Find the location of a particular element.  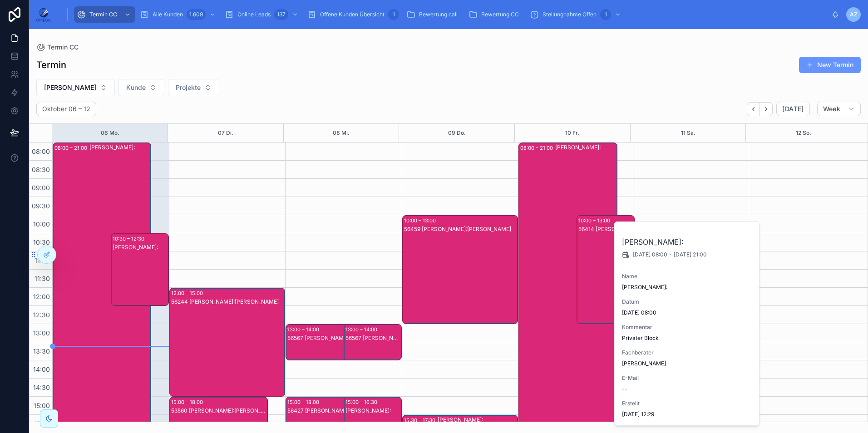

div: 15:30 – 17:30 is located at coordinates (420, 420).